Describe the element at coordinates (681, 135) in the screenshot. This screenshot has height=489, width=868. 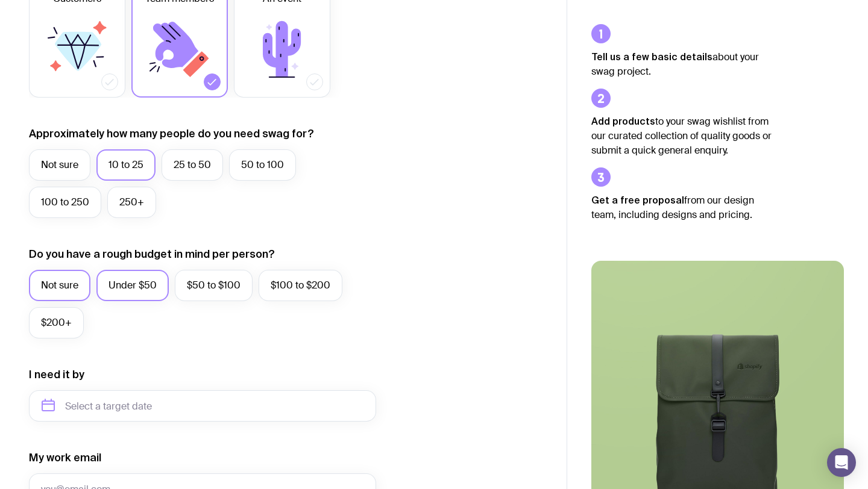
I see `p: to your swag wishlist from our curated collection of quality goods or submit a quick general enqu...` at that location.